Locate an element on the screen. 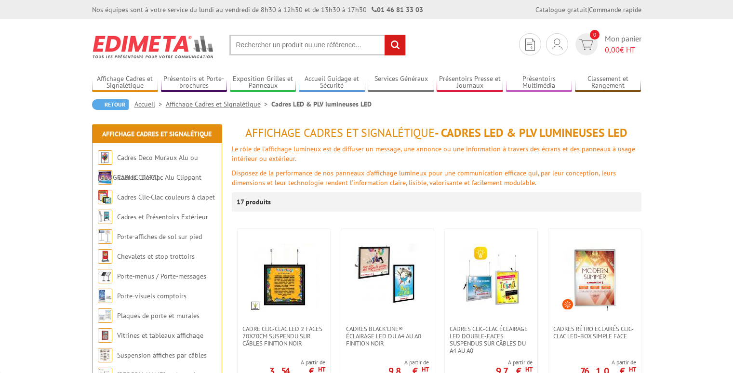 This screenshot has width=733, height=373. span: Cadres clic-clac éclairage LED double-faces suspendus sur câbles du A4 au A0 is located at coordinates (491, 340).